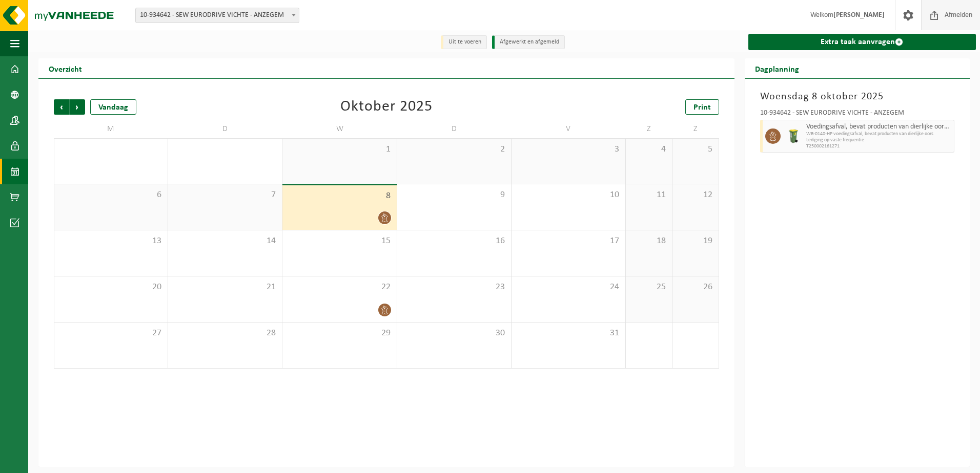  I want to click on span: 5, so click(695, 149).